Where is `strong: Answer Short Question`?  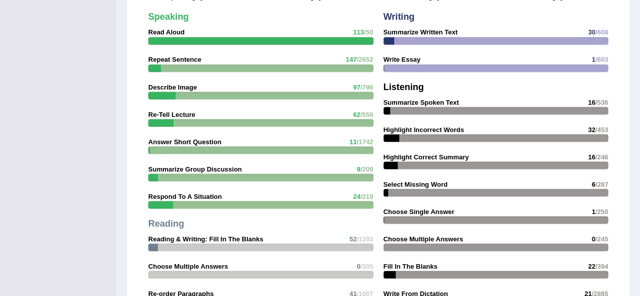
strong: Answer Short Question is located at coordinates (185, 141).